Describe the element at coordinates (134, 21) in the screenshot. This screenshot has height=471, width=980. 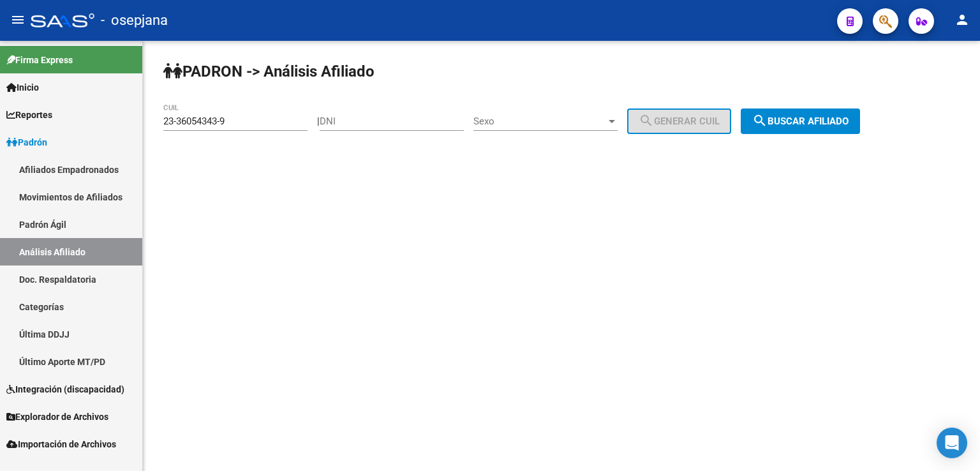
I see `span: - osepjana` at that location.